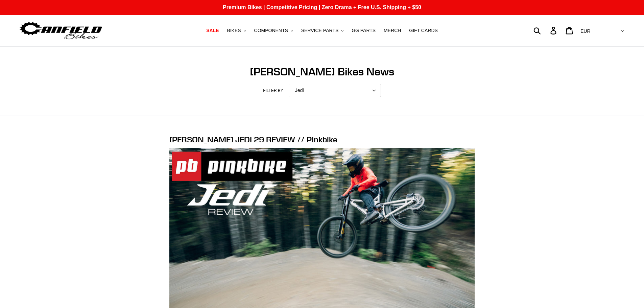 The width and height of the screenshot is (644, 308). I want to click on button: BIKES, so click(236, 30).